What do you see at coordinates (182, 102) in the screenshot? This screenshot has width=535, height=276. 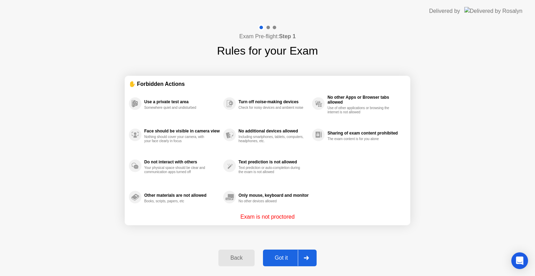 I see `div: Use a private test area` at bounding box center [182, 102].